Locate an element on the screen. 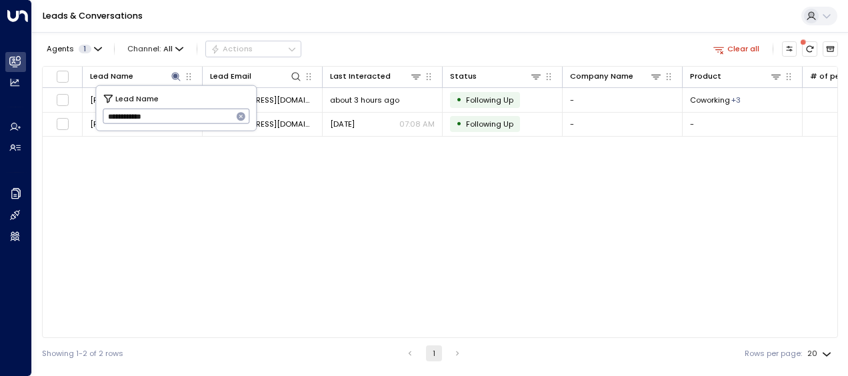 Image resolution: width=848 pixels, height=376 pixels. div: 20 is located at coordinates (821, 353).